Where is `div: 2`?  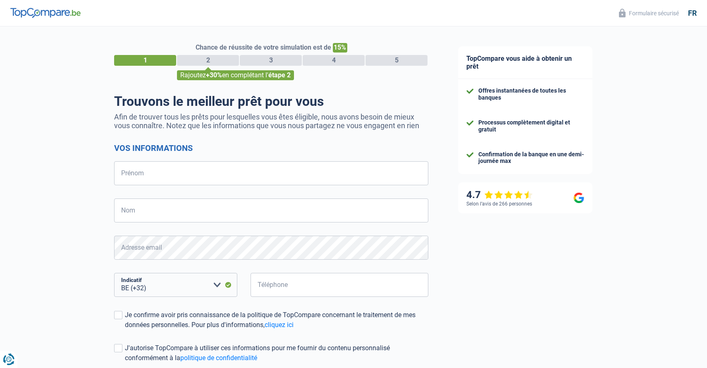 div: 2 is located at coordinates (208, 60).